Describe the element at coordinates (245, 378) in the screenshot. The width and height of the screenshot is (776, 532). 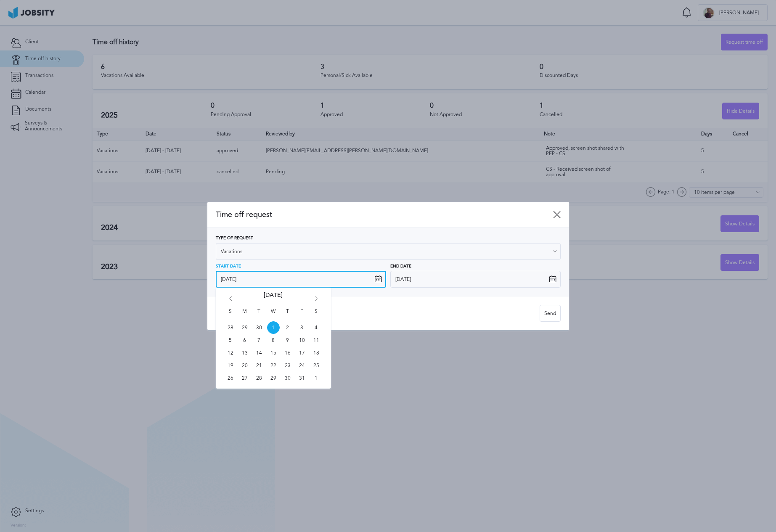
I see `span: Mon Oct 27 2025` at that location.